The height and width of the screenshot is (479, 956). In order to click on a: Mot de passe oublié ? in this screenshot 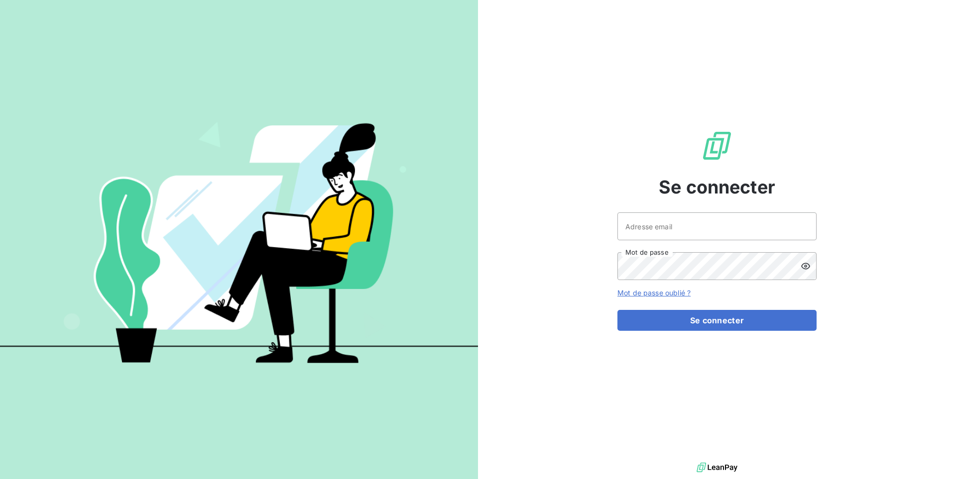, I will do `click(654, 293)`.